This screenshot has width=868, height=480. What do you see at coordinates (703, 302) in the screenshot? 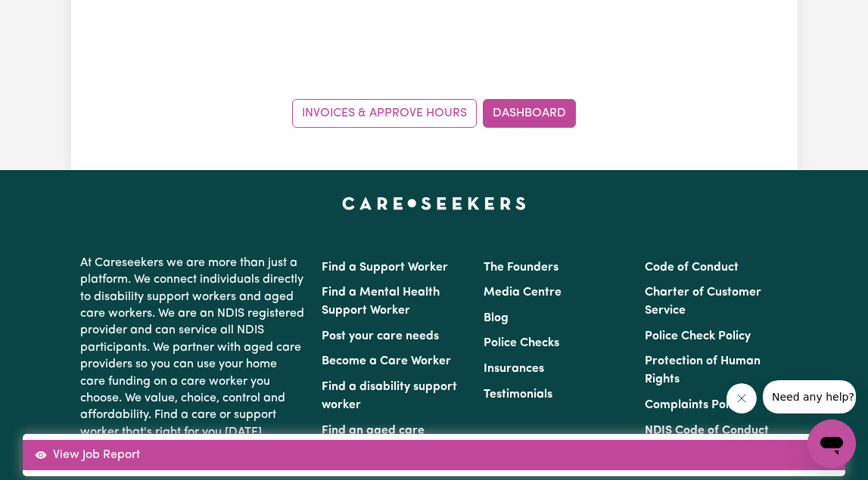
I see `a: Charter of Customer Service` at bounding box center [703, 302].